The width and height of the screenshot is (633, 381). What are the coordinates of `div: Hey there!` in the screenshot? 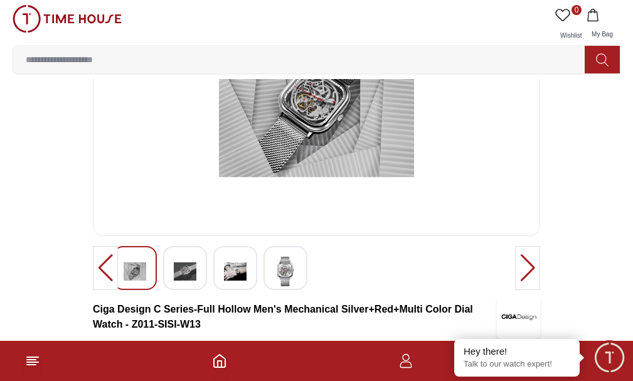 It's located at (517, 352).